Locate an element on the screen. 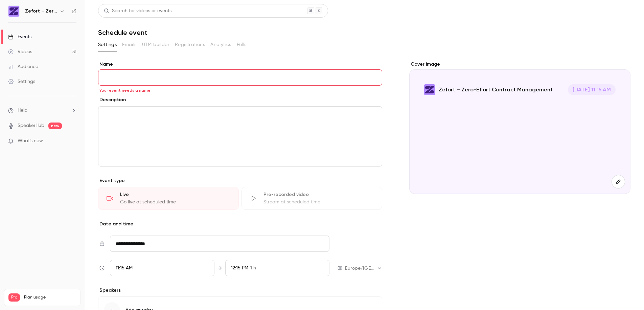 This screenshot has height=310, width=644. div: Go live at scheduled time is located at coordinates (175, 202).